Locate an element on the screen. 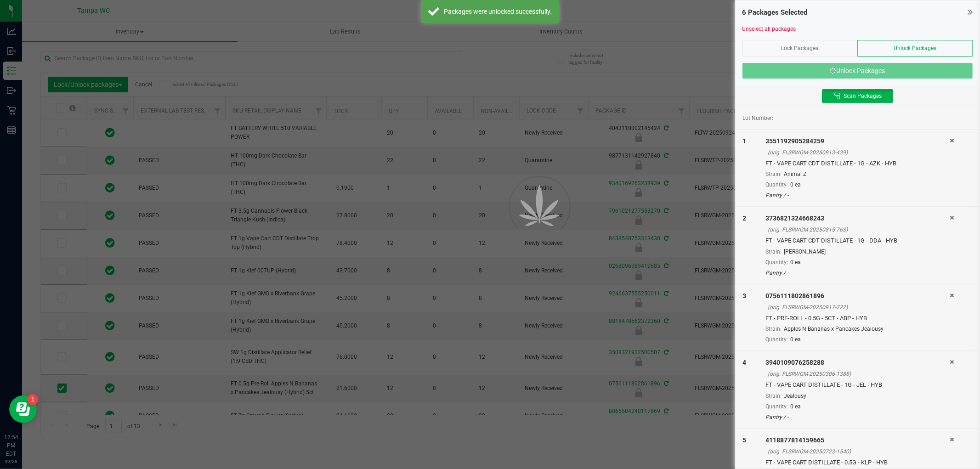 This screenshot has height=469, width=980. div: FT - PRE-ROLL - 0.5G - 5CT - ABP - HYB is located at coordinates (858, 318).